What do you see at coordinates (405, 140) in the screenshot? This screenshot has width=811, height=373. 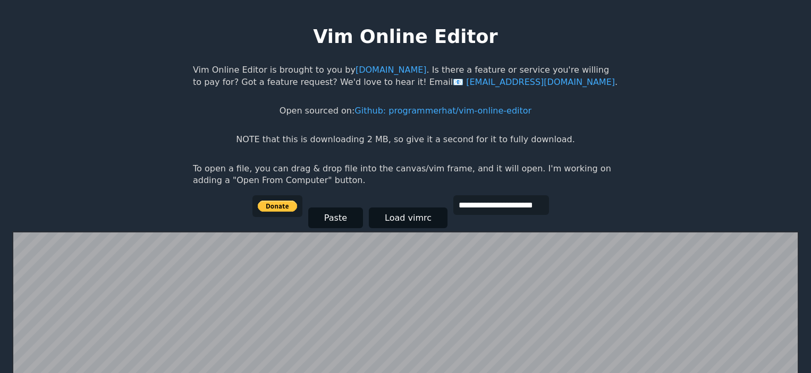 I see `p: NOTE that this is downloading 2 MB, so give it a second for it to fully download.` at bounding box center [405, 140].